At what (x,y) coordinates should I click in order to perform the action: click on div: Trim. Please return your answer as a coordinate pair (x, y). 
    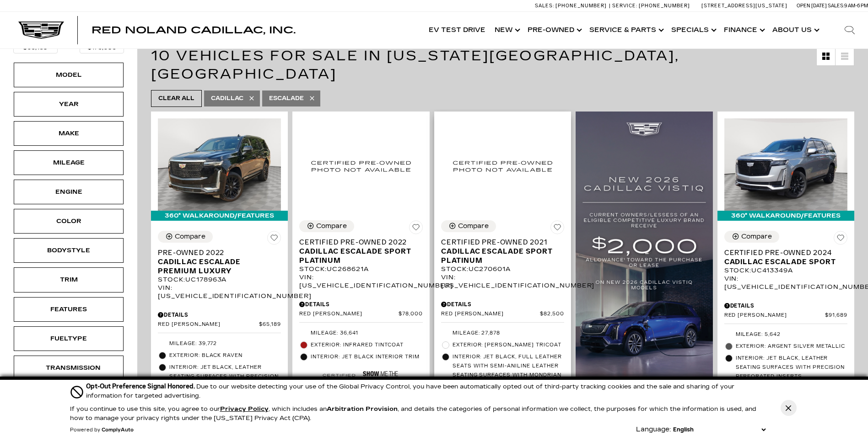
    Looking at the image, I should click on (69, 280).